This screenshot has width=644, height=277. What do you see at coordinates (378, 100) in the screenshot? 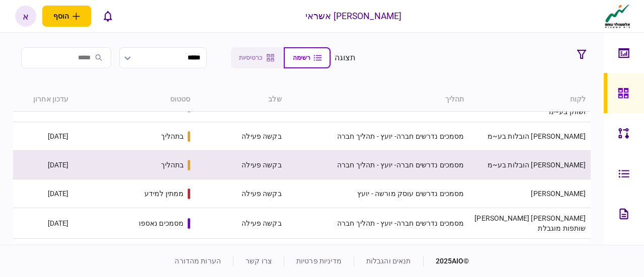
I see `th: תהליך` at bounding box center [378, 100].